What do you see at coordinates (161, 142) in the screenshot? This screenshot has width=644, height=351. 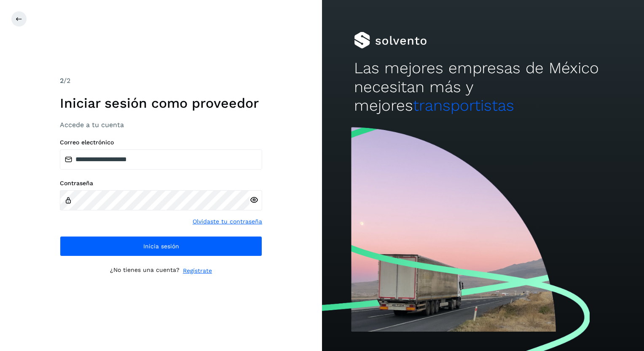 I see `label: Correo electrónico` at bounding box center [161, 142].